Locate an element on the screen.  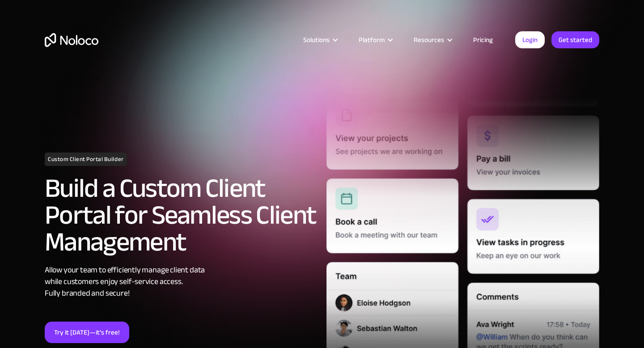
h1: Custom Client Portal Builder is located at coordinates (86, 159).